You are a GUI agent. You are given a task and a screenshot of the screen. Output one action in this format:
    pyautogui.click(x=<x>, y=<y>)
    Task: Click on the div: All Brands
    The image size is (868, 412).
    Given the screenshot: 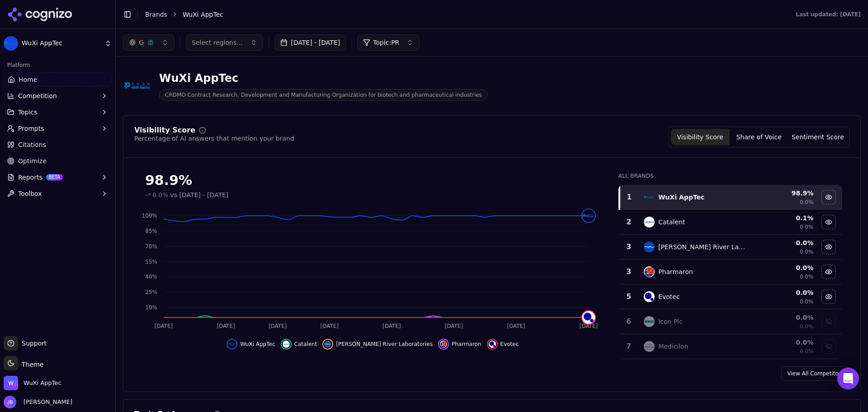 What is the action you would take?
    pyautogui.click(x=730, y=176)
    